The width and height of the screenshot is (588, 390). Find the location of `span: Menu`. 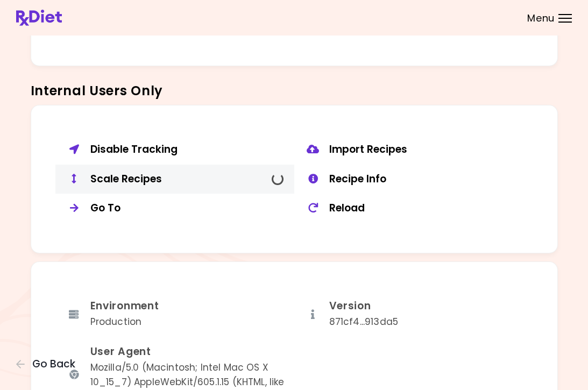

span: Menu is located at coordinates (541, 18).